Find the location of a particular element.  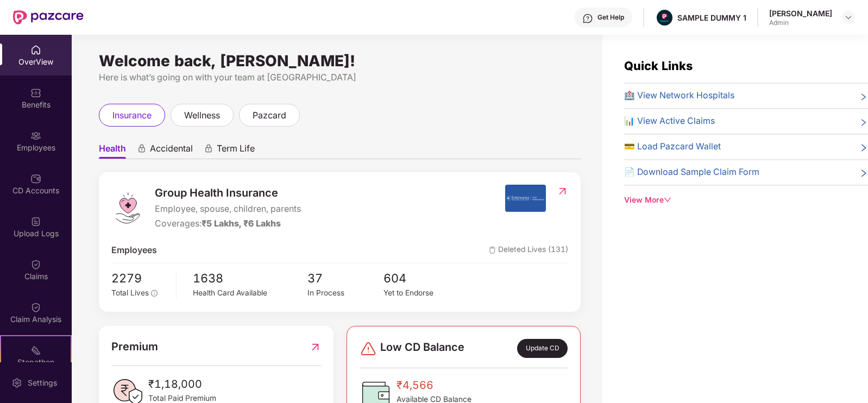

div: Admin is located at coordinates (800, 23).